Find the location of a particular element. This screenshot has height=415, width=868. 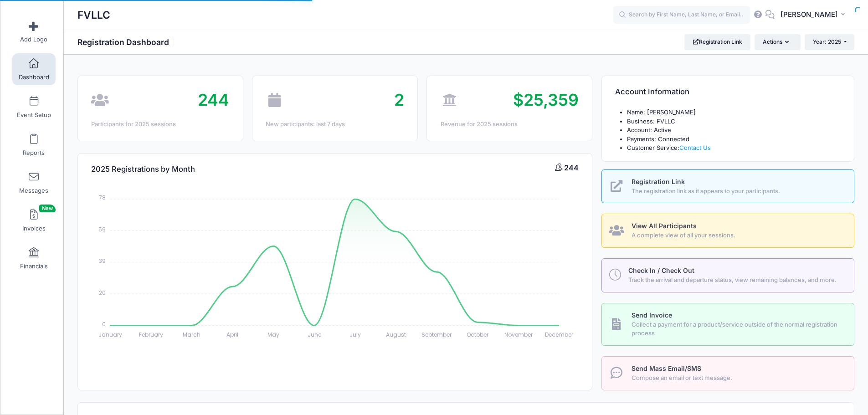

a: Add Logo is located at coordinates (34, 31).